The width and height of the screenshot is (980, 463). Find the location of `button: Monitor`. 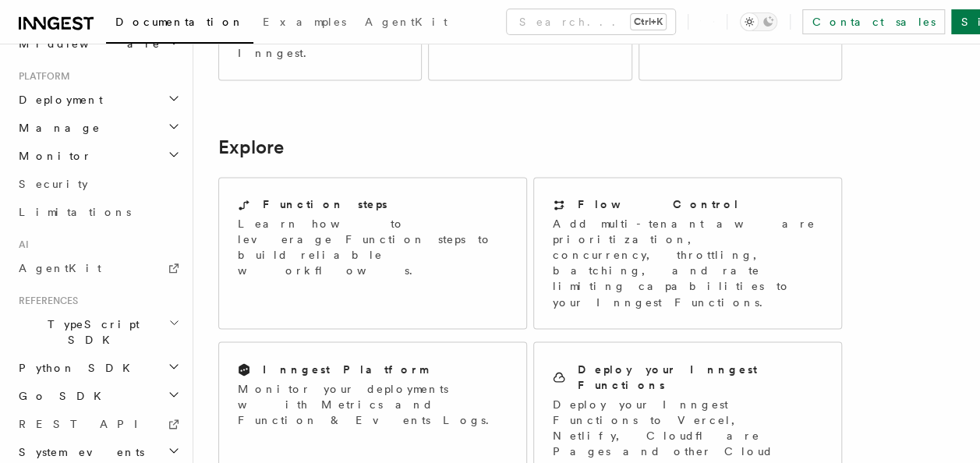

button: Monitor is located at coordinates (97, 156).